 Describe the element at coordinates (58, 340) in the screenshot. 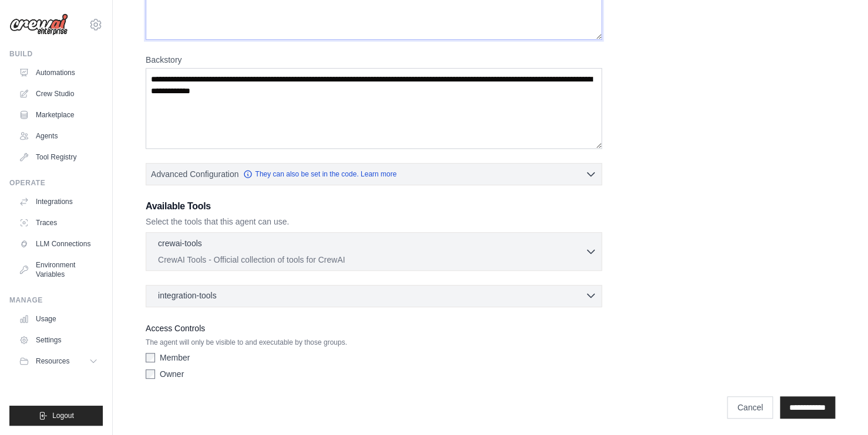

I see `a: Settings` at that location.